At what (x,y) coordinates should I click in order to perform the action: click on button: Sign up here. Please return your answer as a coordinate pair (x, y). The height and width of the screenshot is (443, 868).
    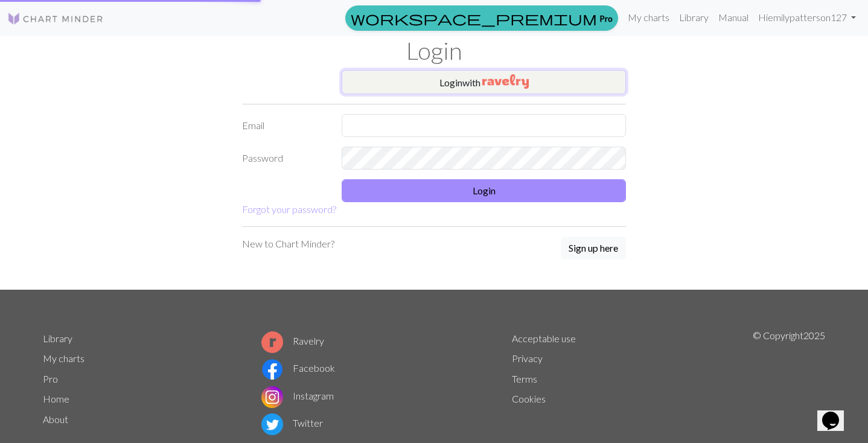
    Looking at the image, I should click on (594, 248).